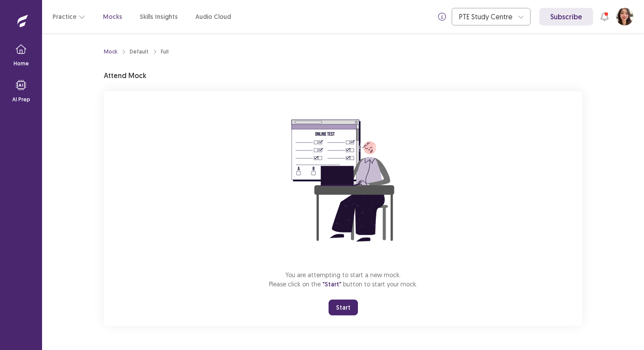  I want to click on p: Attend Mock, so click(125, 76).